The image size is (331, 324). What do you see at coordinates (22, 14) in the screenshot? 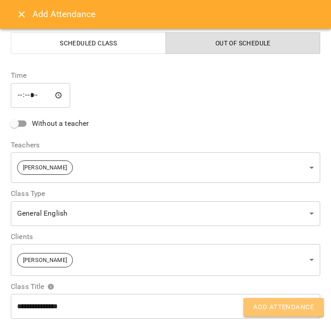
I see `button: Close` at bounding box center [22, 14].